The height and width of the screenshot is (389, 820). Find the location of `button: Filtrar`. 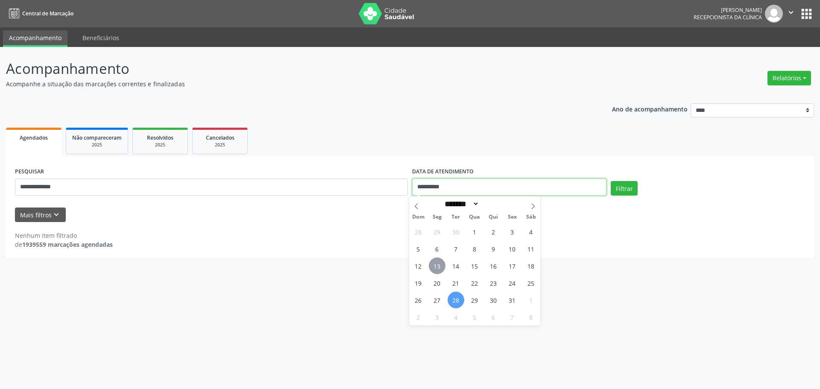

button: Filtrar is located at coordinates (624, 188).